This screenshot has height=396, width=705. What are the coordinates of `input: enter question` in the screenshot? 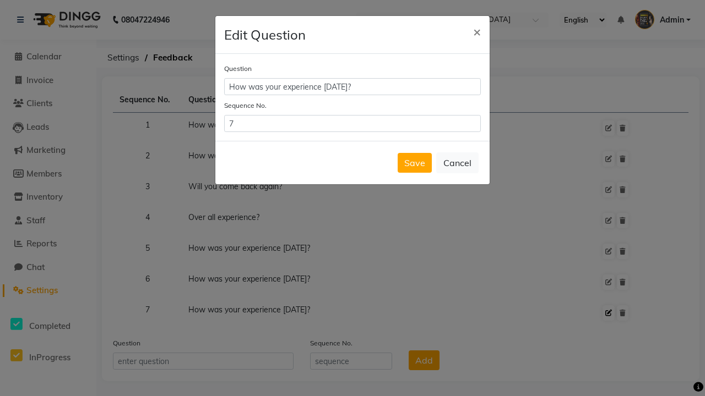 It's located at (352, 86).